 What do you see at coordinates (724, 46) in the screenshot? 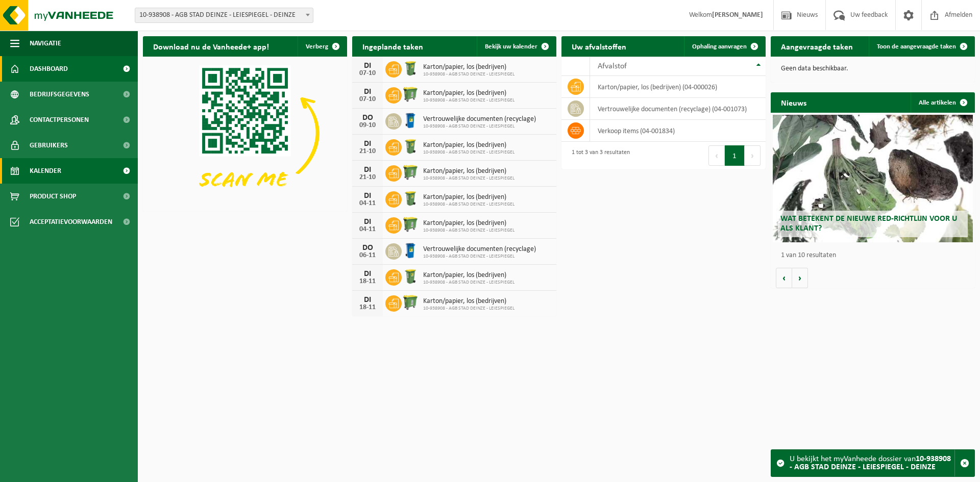
I see `a: Ophaling aanvragen` at bounding box center [724, 46].